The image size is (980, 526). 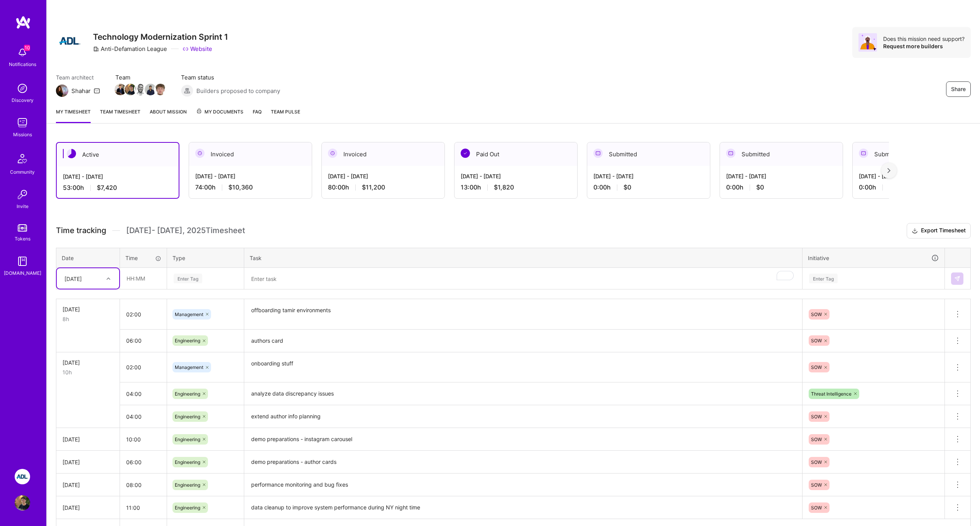 What do you see at coordinates (81, 231) in the screenshot?
I see `span: Time tracking` at bounding box center [81, 231].